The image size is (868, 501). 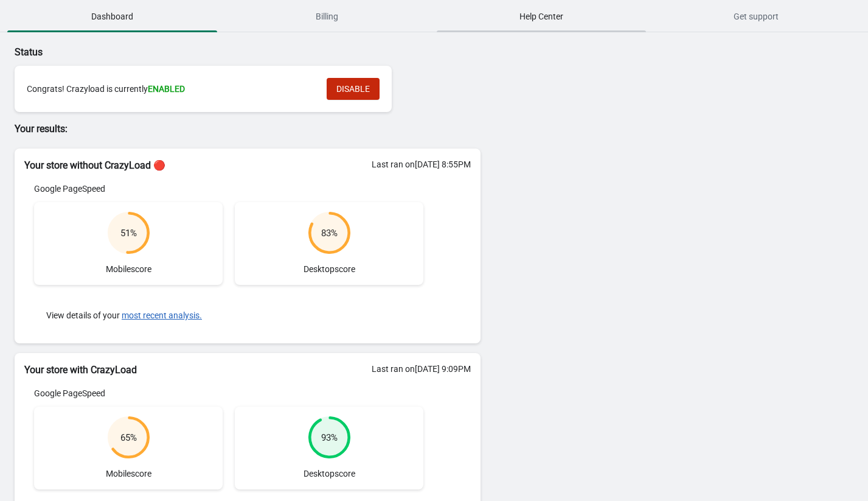 What do you see at coordinates (229, 315) in the screenshot?
I see `div: View details of your` at bounding box center [229, 315].